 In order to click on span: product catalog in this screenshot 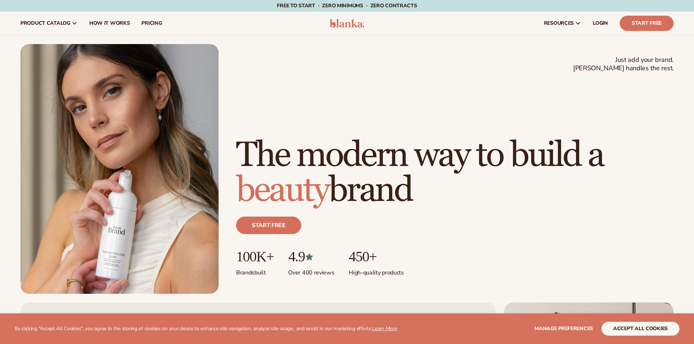, I will do `click(45, 23)`.